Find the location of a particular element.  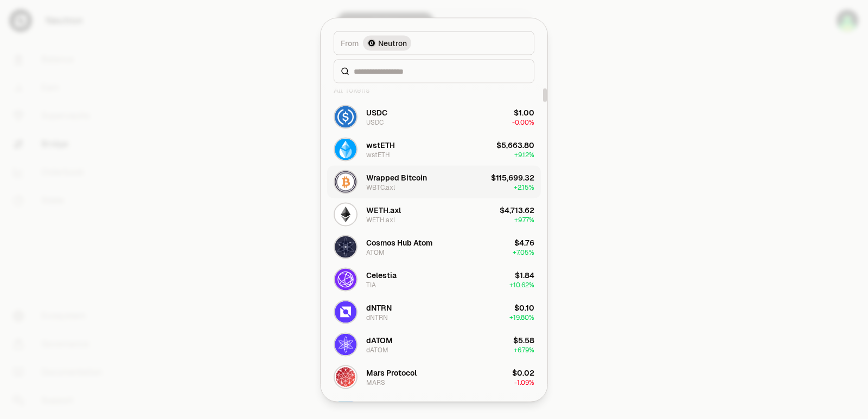

div: WBTC.axl is located at coordinates (380, 187).